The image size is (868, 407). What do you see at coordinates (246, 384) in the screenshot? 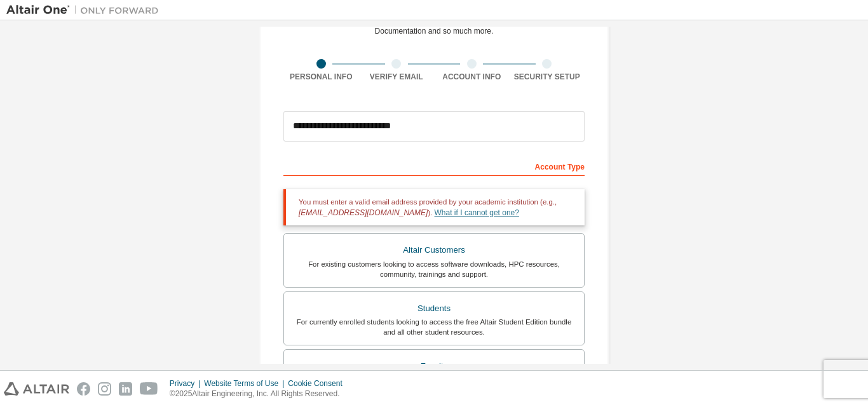
I see `div: Website Terms of Use` at bounding box center [246, 384].